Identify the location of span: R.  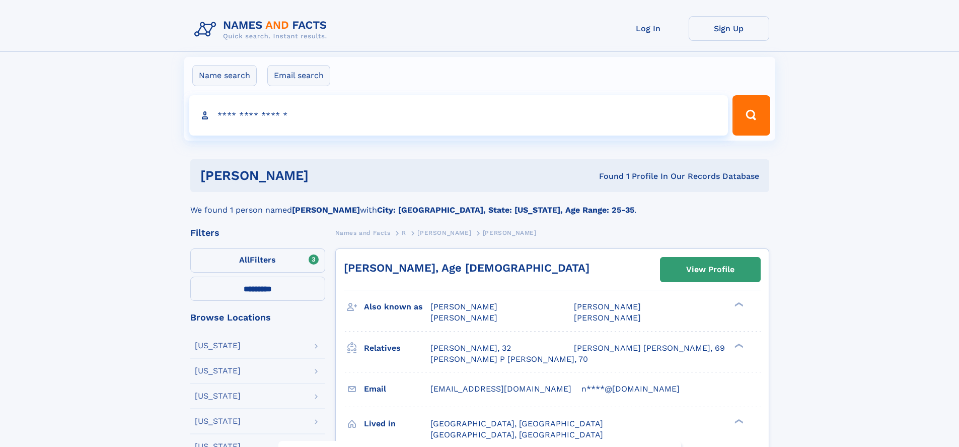
(404, 233).